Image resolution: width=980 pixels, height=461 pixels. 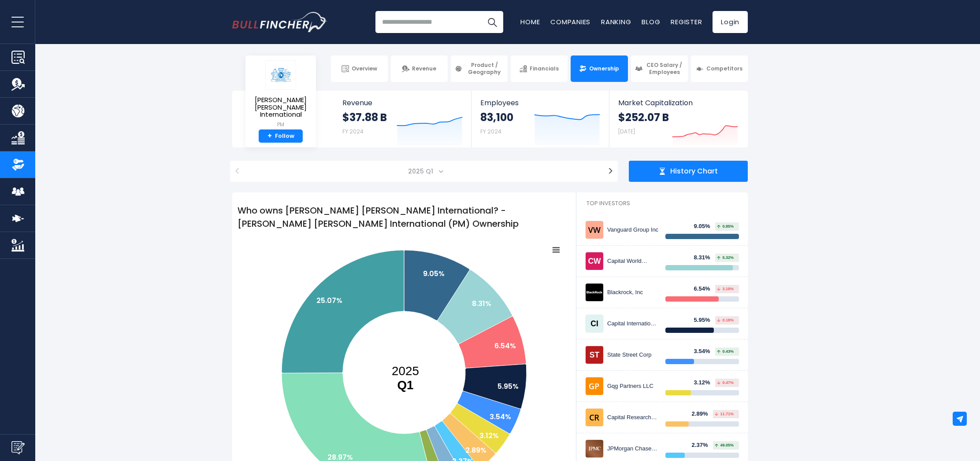 I want to click on text: 3.54%, so click(x=500, y=417).